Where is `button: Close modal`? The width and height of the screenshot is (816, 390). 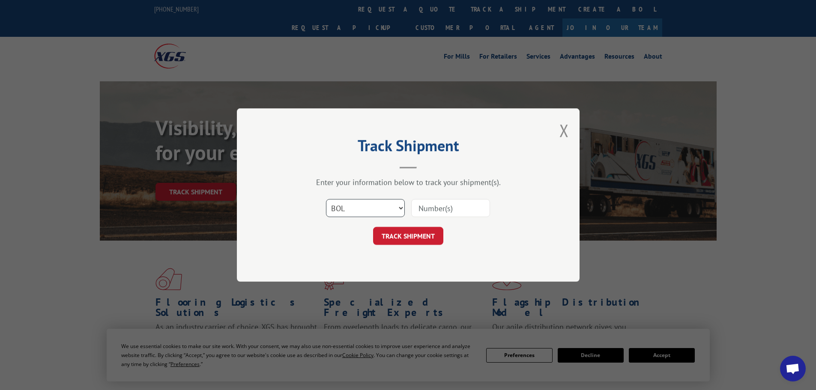 button: Close modal is located at coordinates (564, 130).